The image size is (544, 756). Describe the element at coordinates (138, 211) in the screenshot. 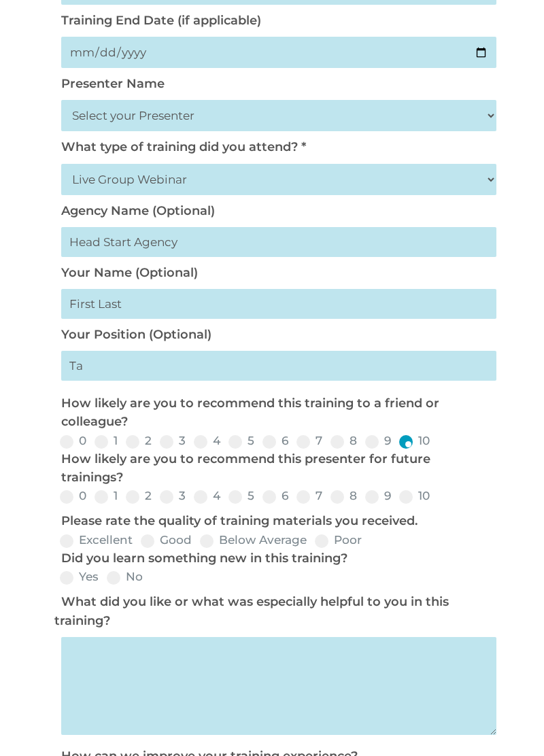

I see `label: Agency Name (Optional)` at that location.